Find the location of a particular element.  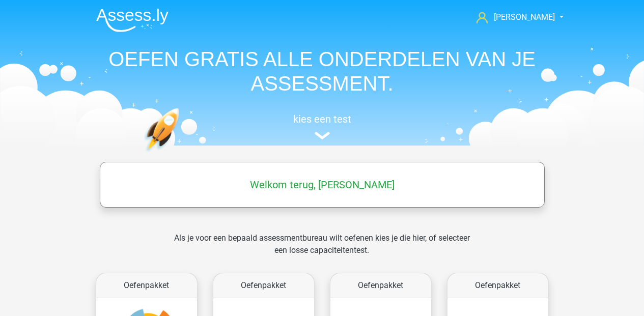

img: assessment is located at coordinates (322, 135).